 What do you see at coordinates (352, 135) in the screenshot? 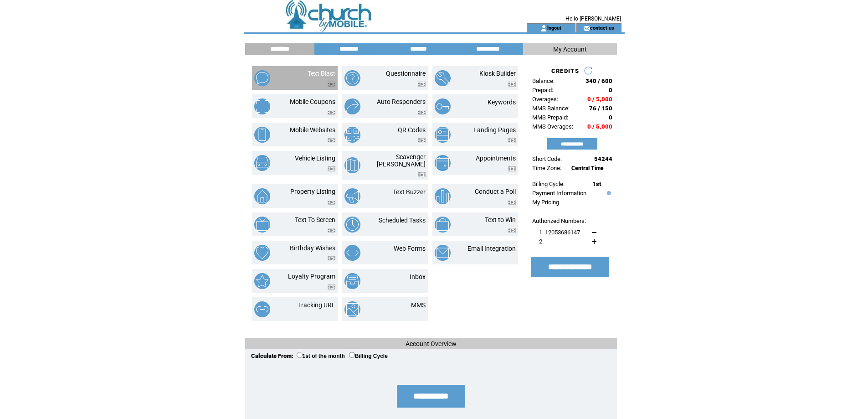
I see `img: qr-codes.png` at bounding box center [352, 135].